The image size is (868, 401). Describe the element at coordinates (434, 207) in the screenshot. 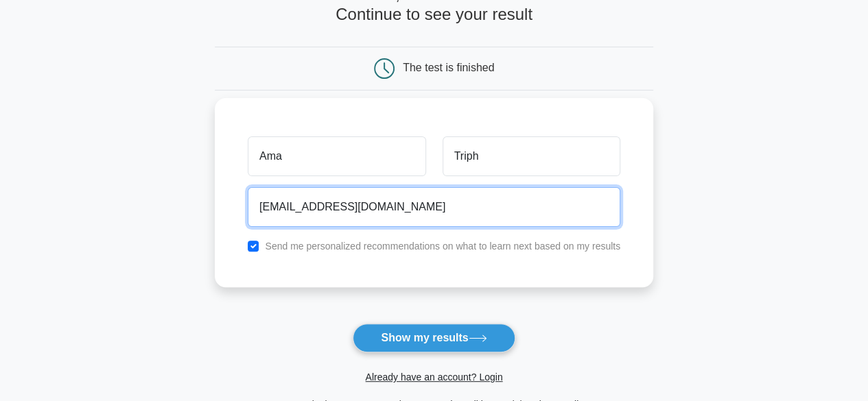

I see `input: Email` at that location.